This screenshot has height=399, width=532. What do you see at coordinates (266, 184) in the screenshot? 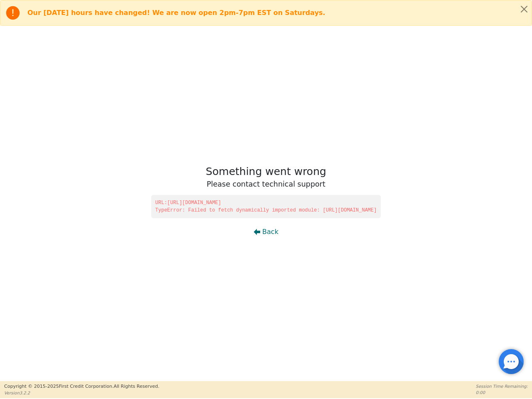
I see `h3: Please contact technical support` at bounding box center [266, 184].